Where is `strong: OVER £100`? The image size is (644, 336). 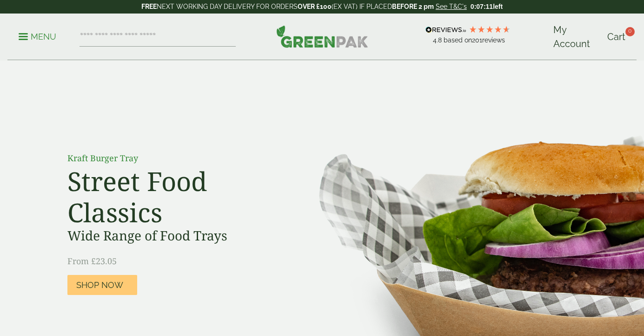 strong: OVER £100 is located at coordinates (315, 6).